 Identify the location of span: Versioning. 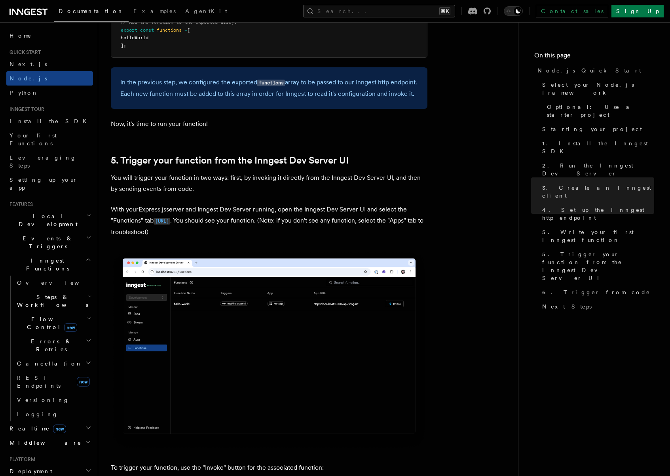
(43, 400).